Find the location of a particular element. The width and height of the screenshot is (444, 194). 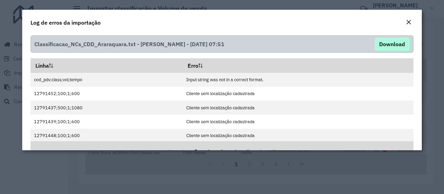

button: 5 is located at coordinates (248, 151).